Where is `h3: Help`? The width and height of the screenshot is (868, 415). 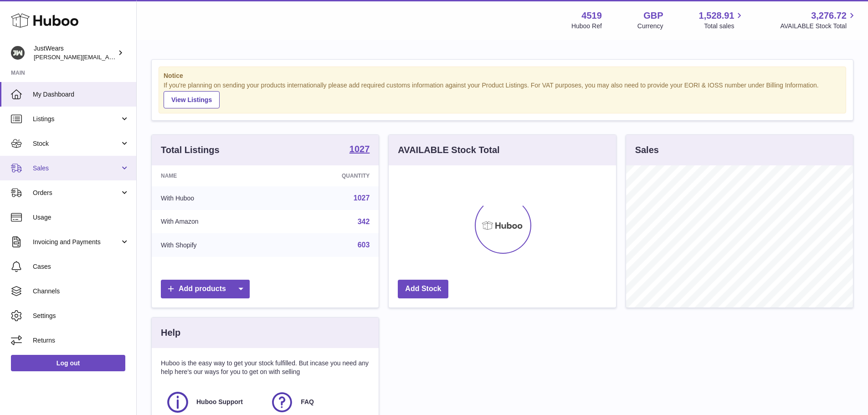
h3: Help is located at coordinates (170, 332).